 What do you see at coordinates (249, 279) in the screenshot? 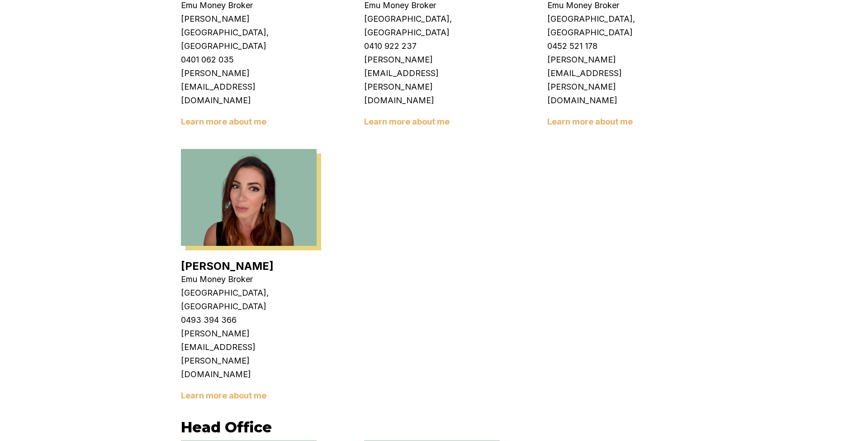
I see `p: Emu Money Broker` at bounding box center [249, 279].